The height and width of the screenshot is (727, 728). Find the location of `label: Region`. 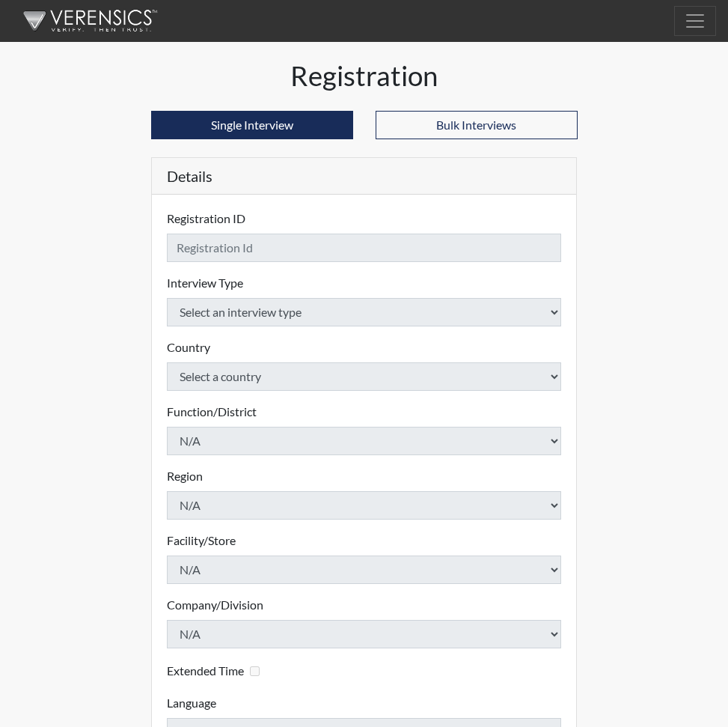

label: Region is located at coordinates (185, 476).